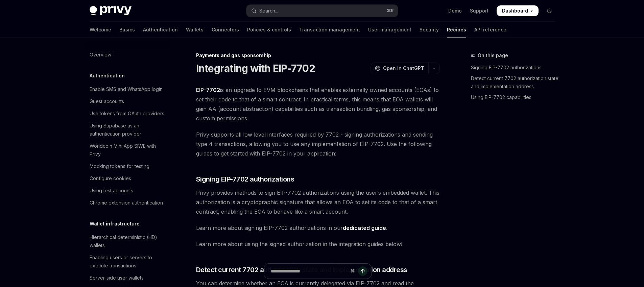  What do you see at coordinates (160, 30) in the screenshot?
I see `a: Authentication` at bounding box center [160, 30].